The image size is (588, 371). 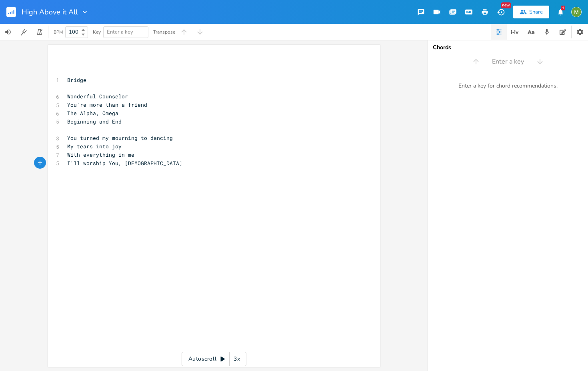 What do you see at coordinates (77, 80) in the screenshot?
I see `span: Bridge` at bounding box center [77, 80].